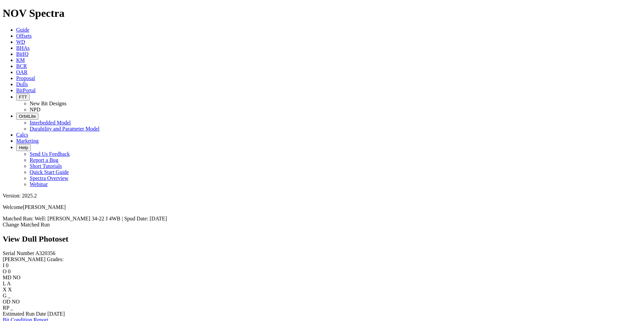 The height and width of the screenshot is (321, 644). I want to click on a: BCR, so click(22, 66).